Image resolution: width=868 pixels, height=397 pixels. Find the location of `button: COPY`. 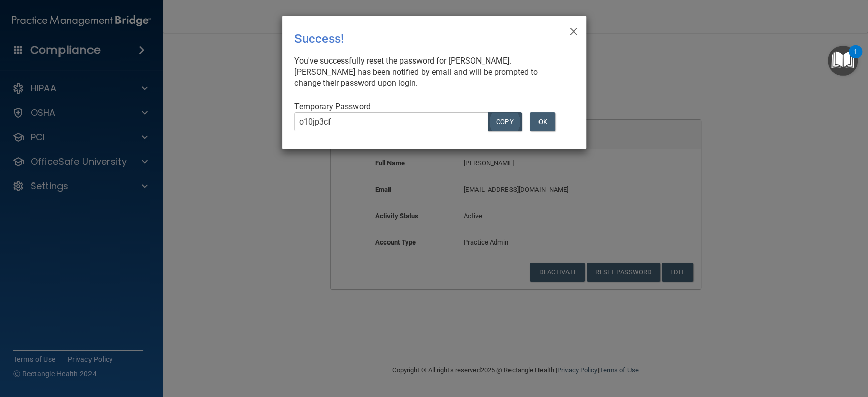

button: COPY is located at coordinates (505, 122).